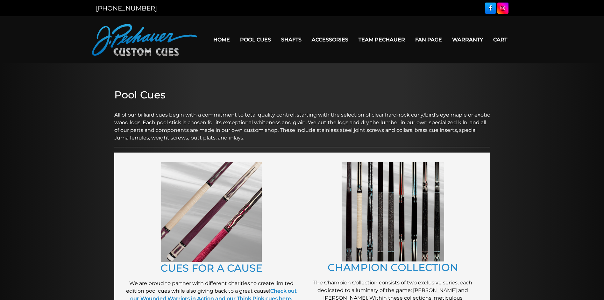 This screenshot has width=604, height=300. Describe the element at coordinates (302, 123) in the screenshot. I see `p: All of our billiard cues begin with a commitment to total quality control, starting with the sele...` at that location.